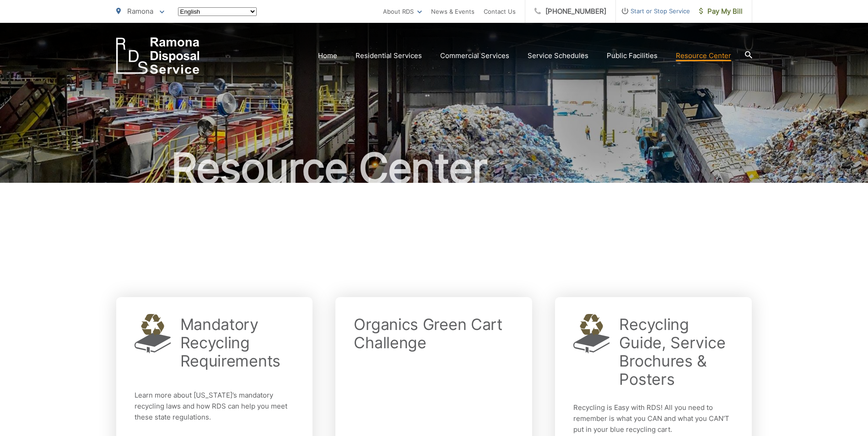 The height and width of the screenshot is (436, 868). I want to click on span: Ramona, so click(140, 11).